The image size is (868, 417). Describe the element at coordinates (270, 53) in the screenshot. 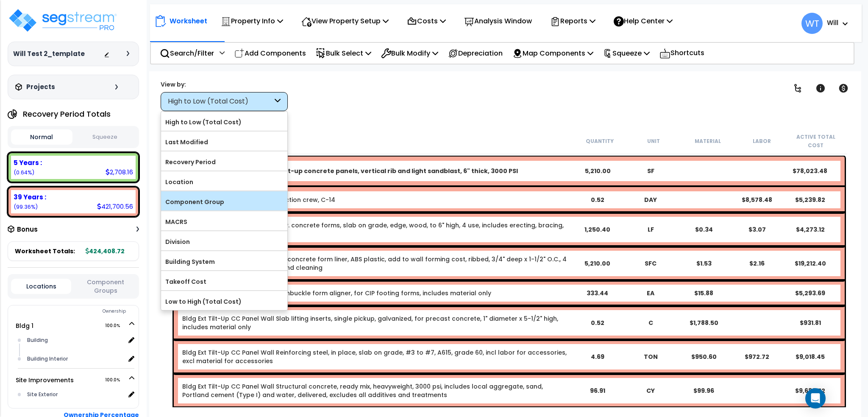

I see `div: Add Components` at that location.